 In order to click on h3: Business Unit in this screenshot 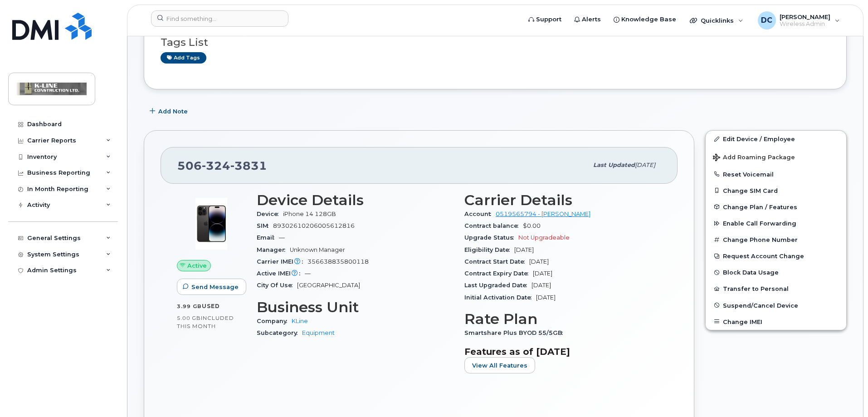, I will do `click(355, 307)`.